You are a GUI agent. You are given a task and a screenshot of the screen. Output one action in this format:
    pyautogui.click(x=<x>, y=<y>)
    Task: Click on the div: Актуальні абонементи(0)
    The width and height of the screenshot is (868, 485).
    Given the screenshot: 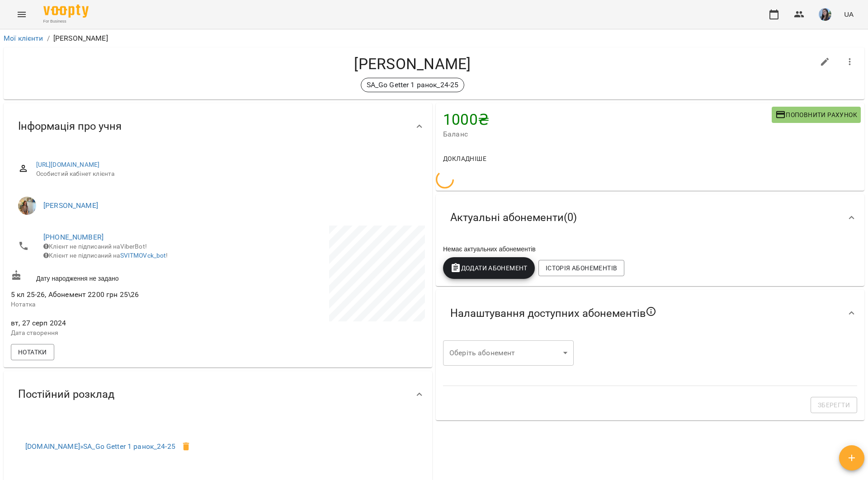 What is the action you would take?
    pyautogui.click(x=650, y=217)
    